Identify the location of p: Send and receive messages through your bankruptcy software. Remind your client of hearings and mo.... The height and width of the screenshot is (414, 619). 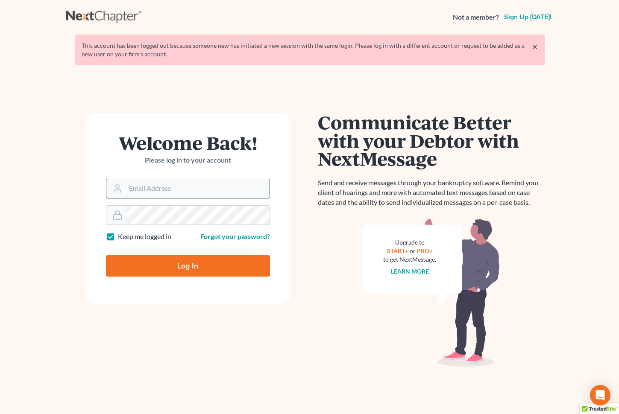
(432, 193).